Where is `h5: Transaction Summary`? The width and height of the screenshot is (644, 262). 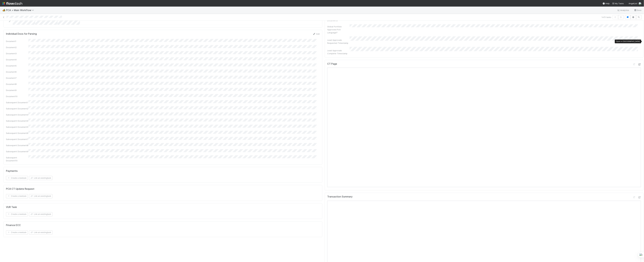
h5: Transaction Summary is located at coordinates (340, 197).